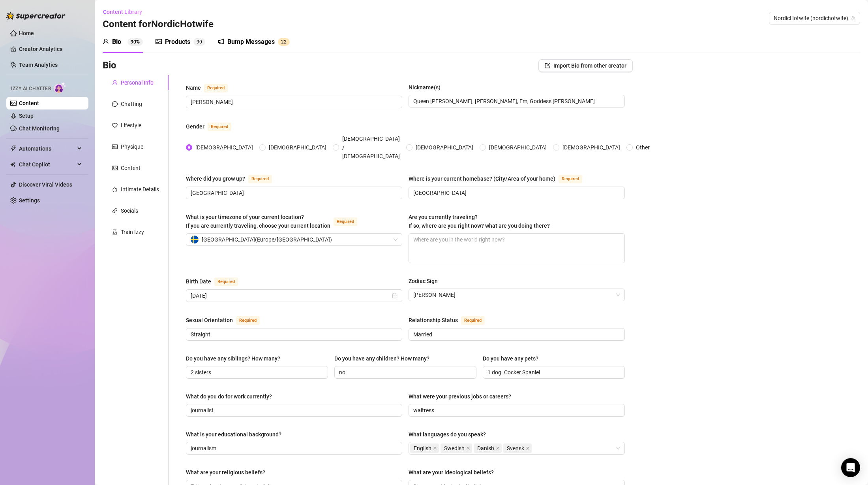 The height and width of the screenshot is (485, 868). Describe the element at coordinates (115, 168) in the screenshot. I see `span: picture` at that location.